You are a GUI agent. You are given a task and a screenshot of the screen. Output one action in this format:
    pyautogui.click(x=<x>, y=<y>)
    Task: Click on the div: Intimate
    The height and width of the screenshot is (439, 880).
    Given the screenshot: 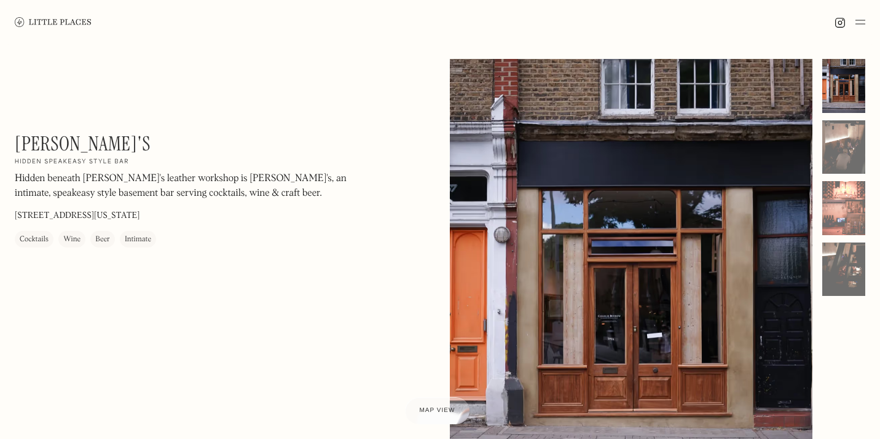 What is the action you would take?
    pyautogui.click(x=138, y=240)
    